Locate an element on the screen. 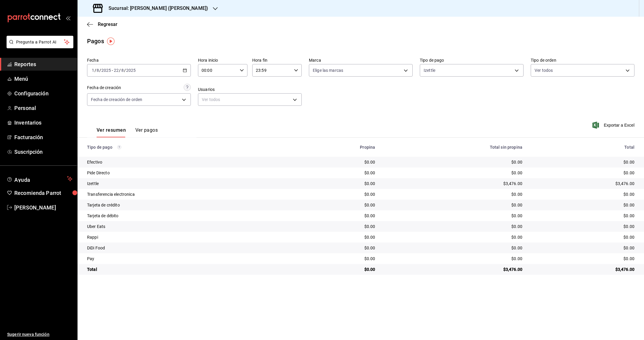 This screenshot has width=644, height=340. svg: Los pagos realizados con Pay y otras terminales son montos brutos. is located at coordinates (119, 147).